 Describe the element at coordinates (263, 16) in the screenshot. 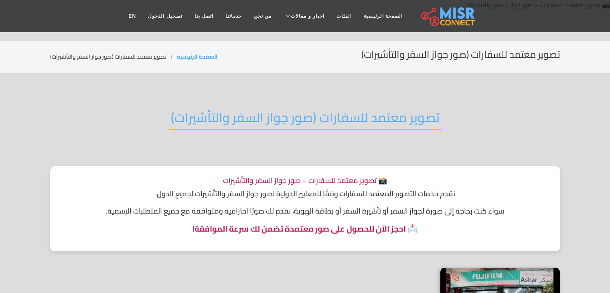

I see `a: من نحن` at that location.